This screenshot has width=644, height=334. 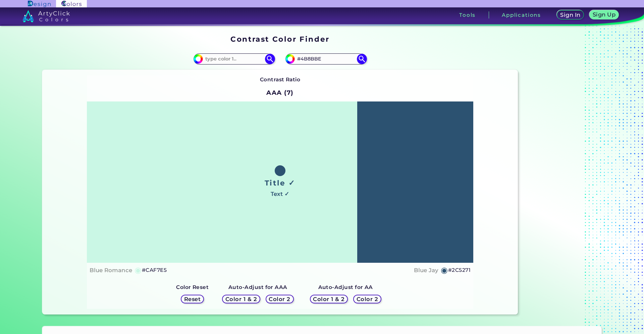 What do you see at coordinates (281, 80) in the screenshot?
I see `strong: Contrast Ratio` at bounding box center [281, 80].